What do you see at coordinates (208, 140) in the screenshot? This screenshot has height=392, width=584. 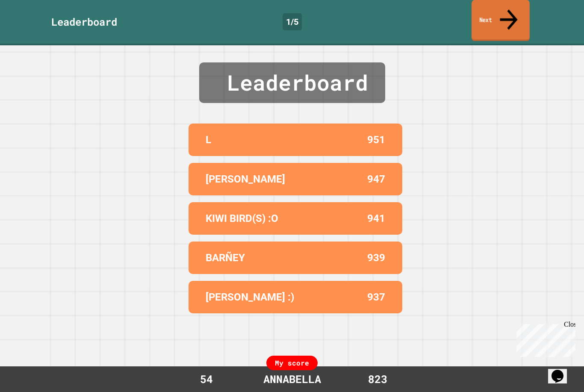 I see `p: L` at bounding box center [208, 140].